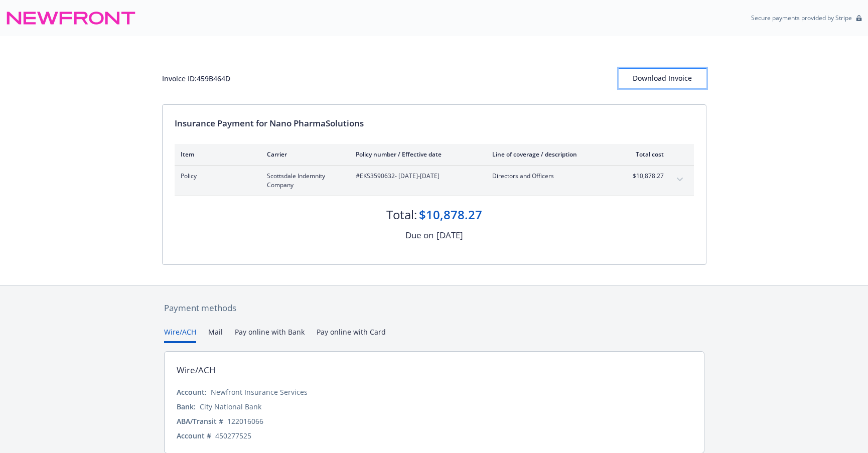  What do you see at coordinates (216, 176) in the screenshot?
I see `span: Policy` at bounding box center [216, 176].